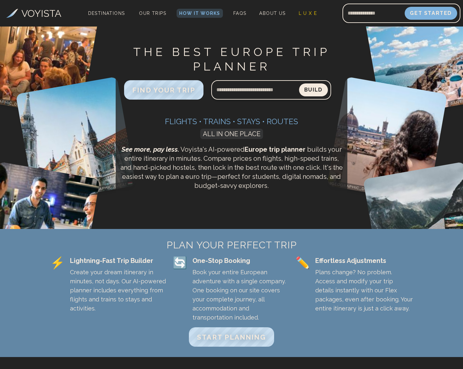 The image size is (463, 369). What do you see at coordinates (240, 13) in the screenshot?
I see `span: FAQs` at bounding box center [240, 13].